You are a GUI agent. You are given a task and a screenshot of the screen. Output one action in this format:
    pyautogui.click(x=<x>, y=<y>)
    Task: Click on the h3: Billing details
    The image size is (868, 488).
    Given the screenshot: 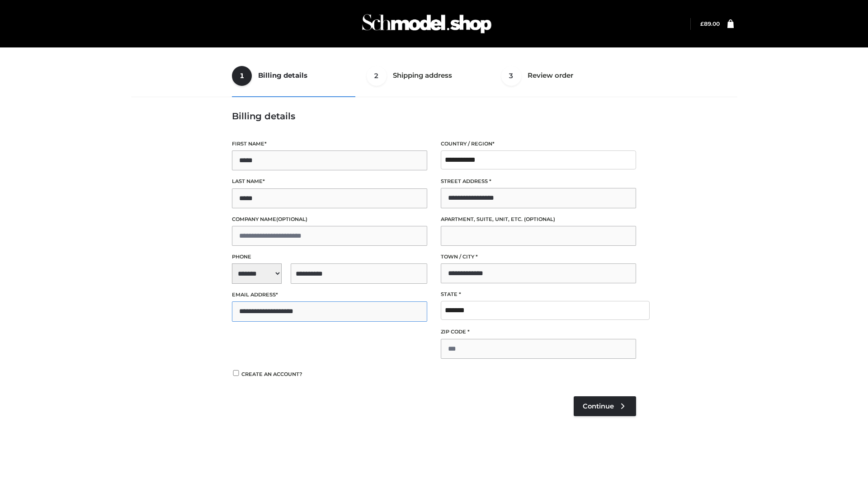 What is the action you would take?
    pyautogui.click(x=434, y=116)
    